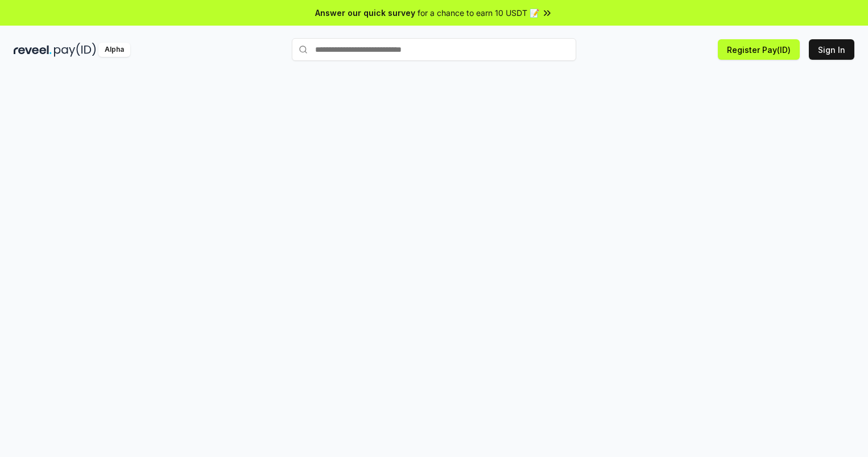 This screenshot has height=457, width=868. Describe the element at coordinates (478, 13) in the screenshot. I see `span: for a chance to earn 10 USDT 📝` at that location.